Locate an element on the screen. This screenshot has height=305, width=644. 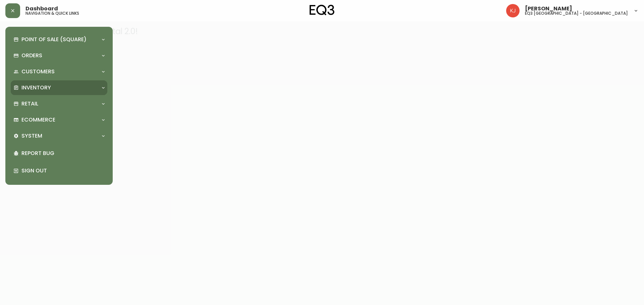
div: Point of Sale (Square) is located at coordinates (59, 40).